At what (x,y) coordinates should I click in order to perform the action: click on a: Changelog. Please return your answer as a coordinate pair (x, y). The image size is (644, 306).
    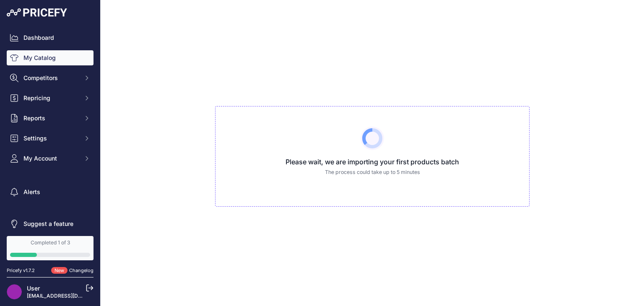
    Looking at the image, I should click on (81, 271).